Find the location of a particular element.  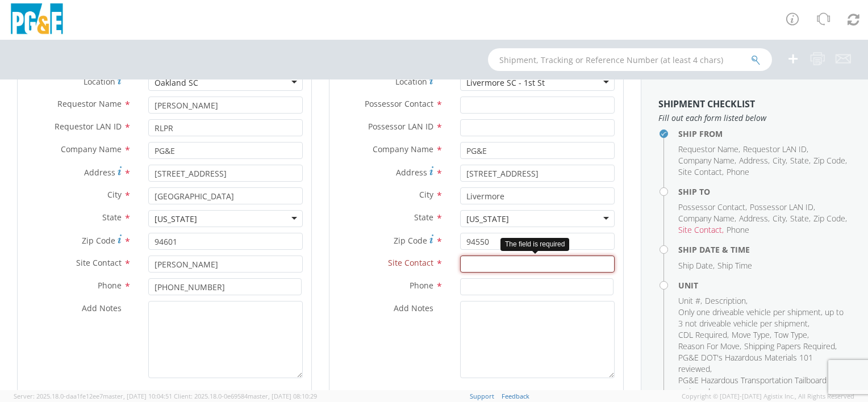

h4: Ship From is located at coordinates (764, 134).